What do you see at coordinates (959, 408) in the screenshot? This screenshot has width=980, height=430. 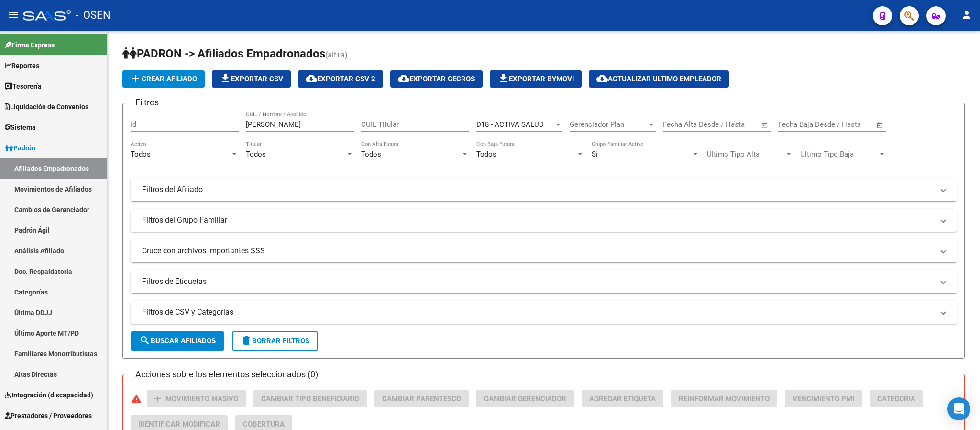 I see `div: Open Intercom Messenger` at bounding box center [959, 408].